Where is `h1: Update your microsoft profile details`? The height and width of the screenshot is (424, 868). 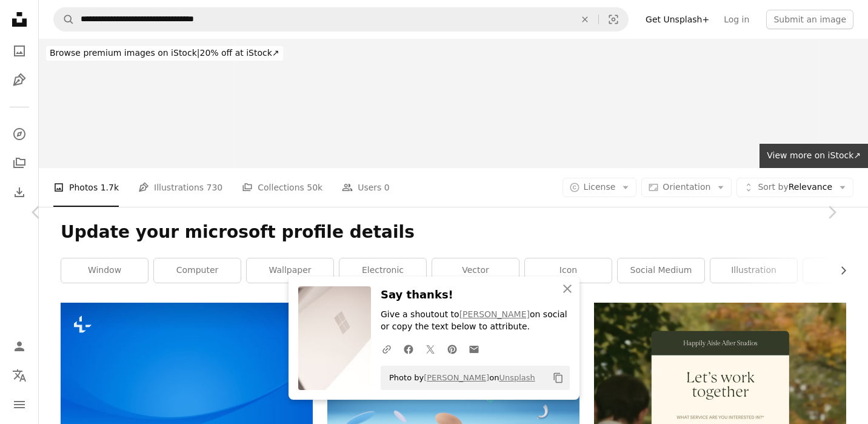 h1: Update your microsoft profile details is located at coordinates (453, 233).